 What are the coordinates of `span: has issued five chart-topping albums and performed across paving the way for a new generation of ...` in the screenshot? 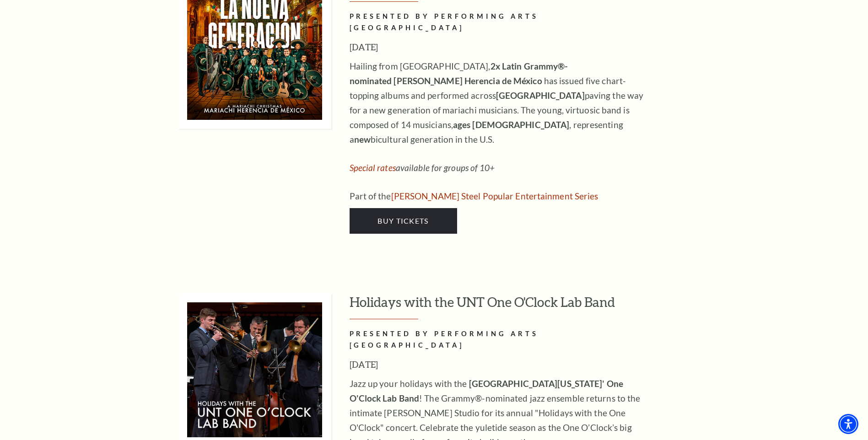 It's located at (497, 110).